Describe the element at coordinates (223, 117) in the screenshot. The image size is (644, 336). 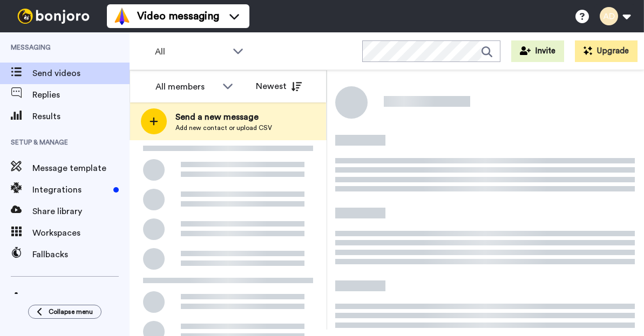
I see `span: Send a new message` at that location.